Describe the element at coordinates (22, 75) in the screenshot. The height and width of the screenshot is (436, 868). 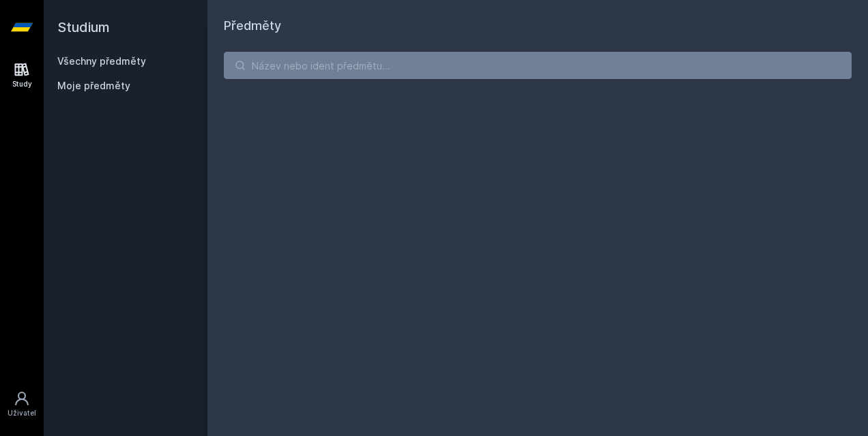
I see `a: Study` at that location.